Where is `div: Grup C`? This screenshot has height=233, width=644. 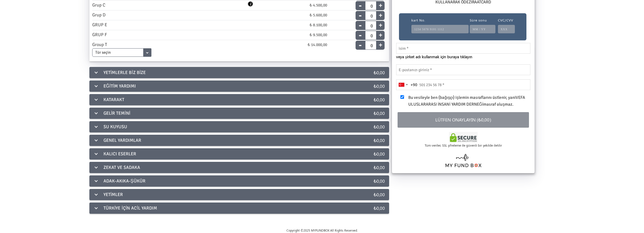 div: Grup C is located at coordinates (171, 5).